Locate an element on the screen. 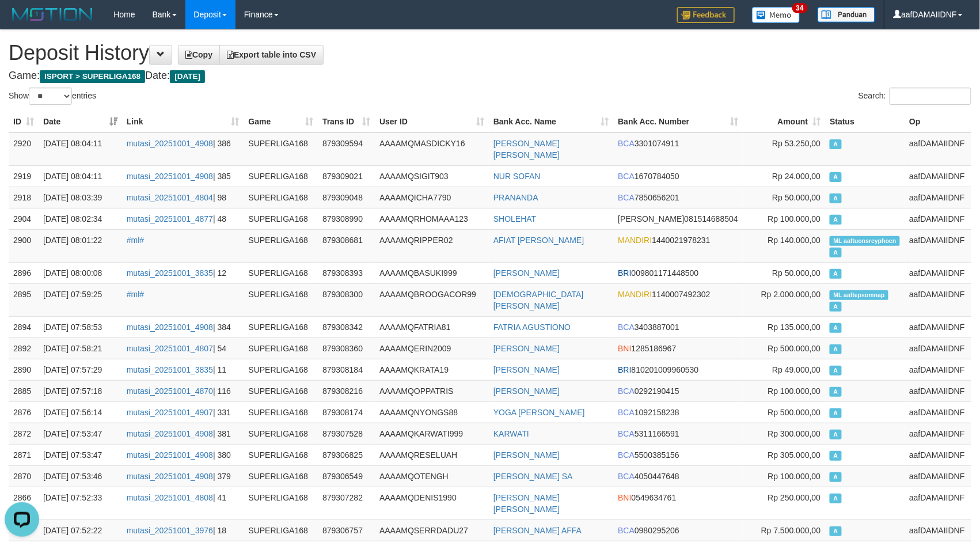 The height and width of the screenshot is (546, 980). td: 810201009960530 is located at coordinates (677, 369).